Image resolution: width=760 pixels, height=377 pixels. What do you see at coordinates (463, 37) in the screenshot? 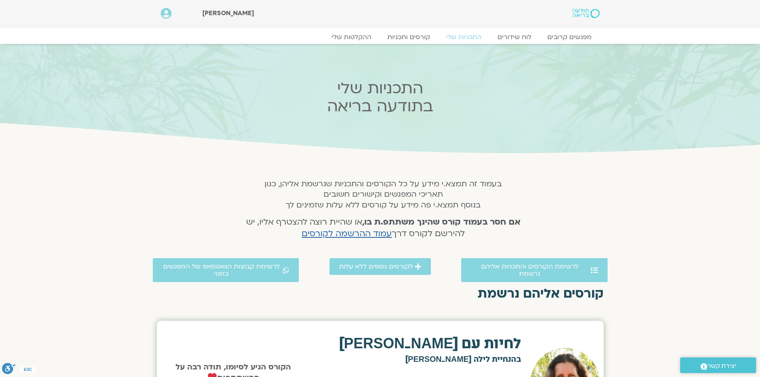
I see `a: התכניות שלי` at bounding box center [463, 37].